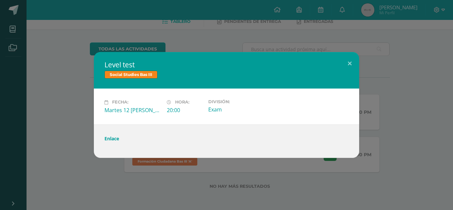 This screenshot has height=210, width=453. I want to click on span: Fecha:, so click(120, 102).